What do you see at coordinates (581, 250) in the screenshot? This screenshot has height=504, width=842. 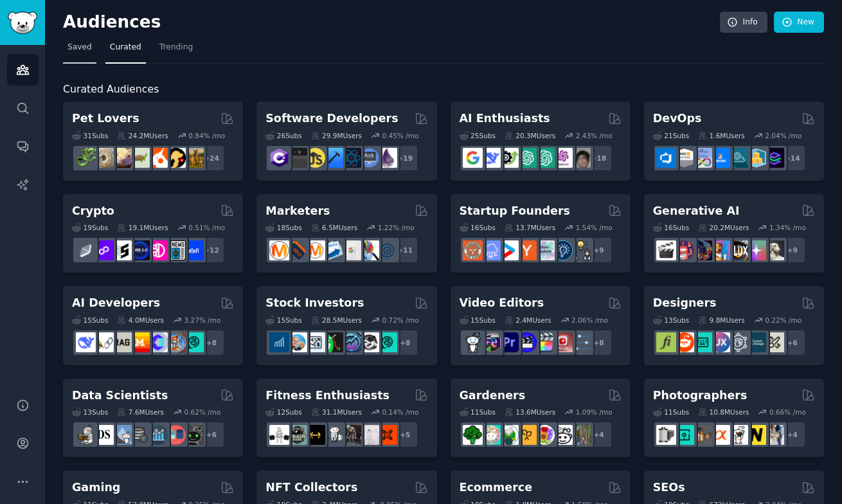 I see `img: growmybusiness` at bounding box center [581, 250].